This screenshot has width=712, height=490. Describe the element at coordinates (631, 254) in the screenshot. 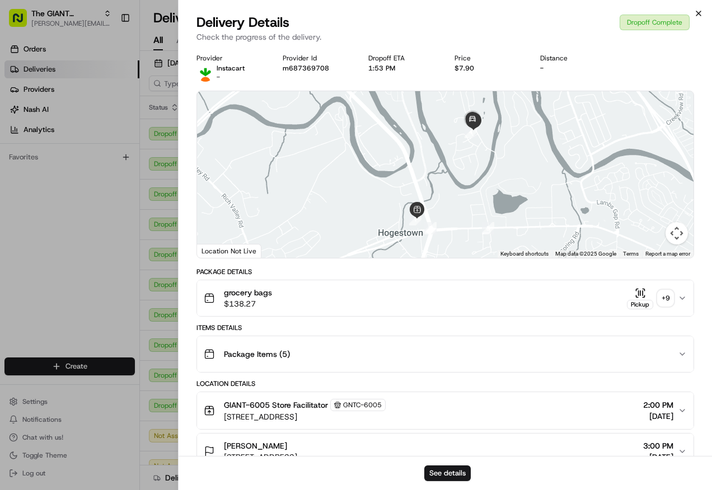

I see `a: Terms (opens in new tab)` at that location.